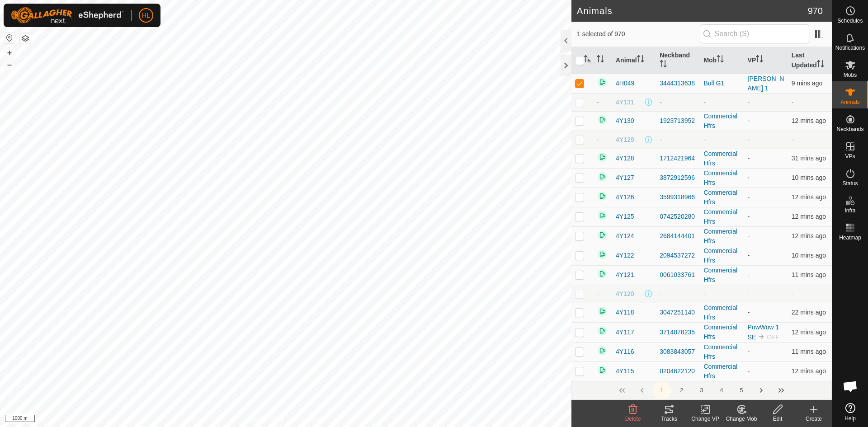 This screenshot has height=427, width=868. What do you see at coordinates (809, 158) in the screenshot?
I see `span: 14 Oct 2025, 11:18 am` at bounding box center [809, 158].